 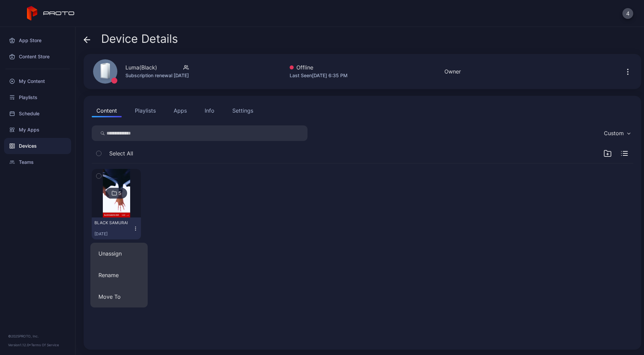 What do you see at coordinates (37, 162) in the screenshot?
I see `a: Teams` at bounding box center [37, 162].